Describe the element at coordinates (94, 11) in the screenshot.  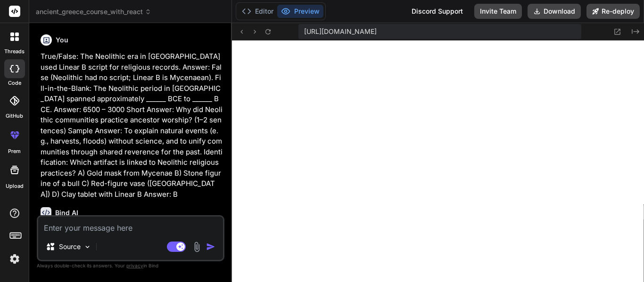
I see `span: ancient_greece_course_with_react` at that location.